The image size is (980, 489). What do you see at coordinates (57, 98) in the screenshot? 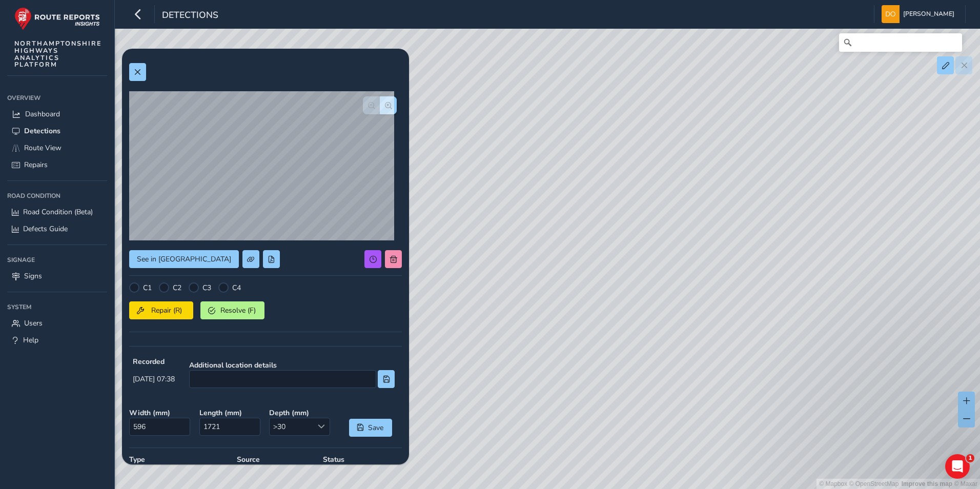
I see `div: Overview` at bounding box center [57, 98].